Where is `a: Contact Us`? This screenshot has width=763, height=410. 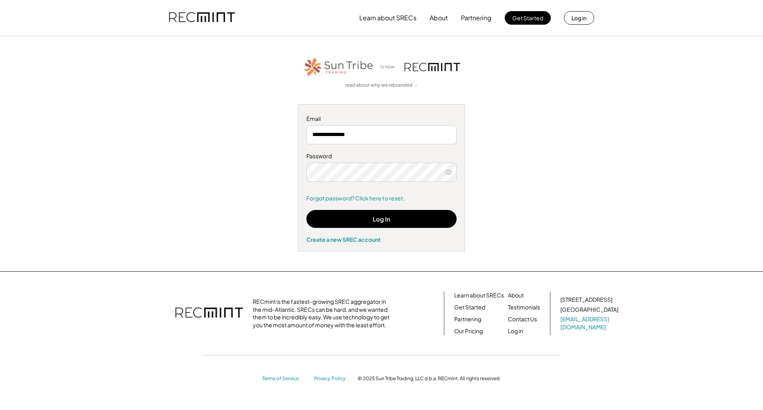 a: Contact Us is located at coordinates (522, 319).